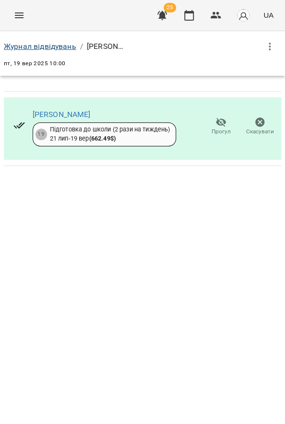 Image resolution: width=285 pixels, height=424 pixels. What do you see at coordinates (260, 127) in the screenshot?
I see `button: Скасувати` at bounding box center [260, 127].